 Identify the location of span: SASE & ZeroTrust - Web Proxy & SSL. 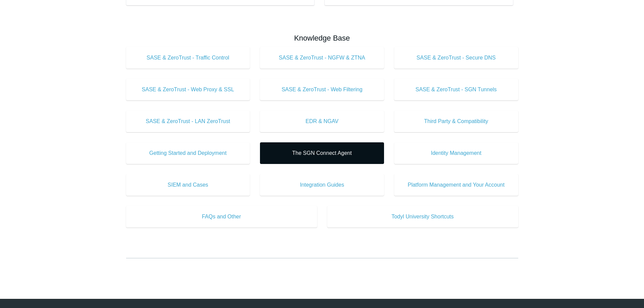
(188, 90).